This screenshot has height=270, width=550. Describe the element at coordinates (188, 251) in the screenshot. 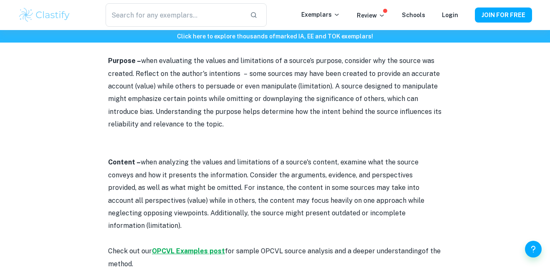

I see `strong: OPCVL Examples post` at that location.